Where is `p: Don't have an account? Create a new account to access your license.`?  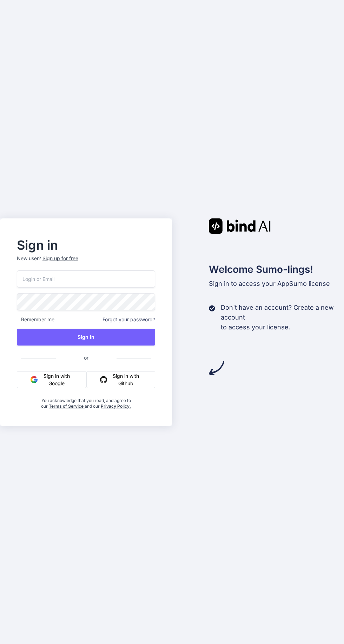 p: Don't have an account? Create a new account to access your license. is located at coordinates (282, 317).